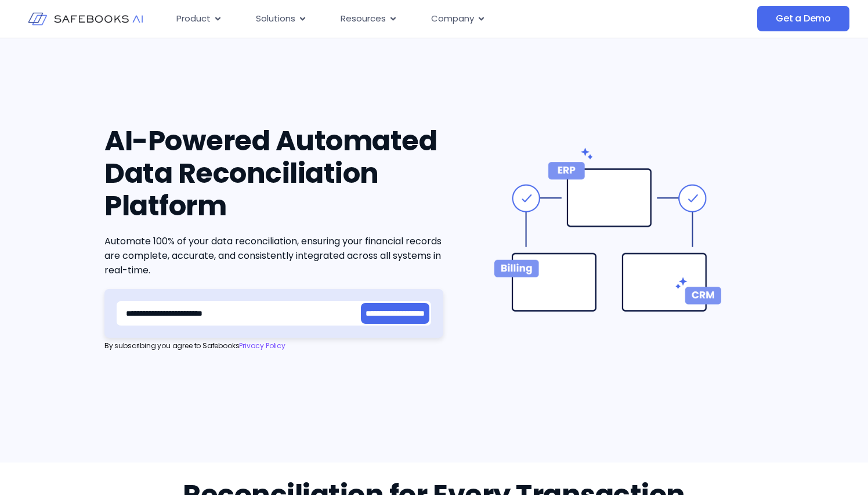 This screenshot has width=868, height=495. I want to click on span: Company, so click(453, 18).